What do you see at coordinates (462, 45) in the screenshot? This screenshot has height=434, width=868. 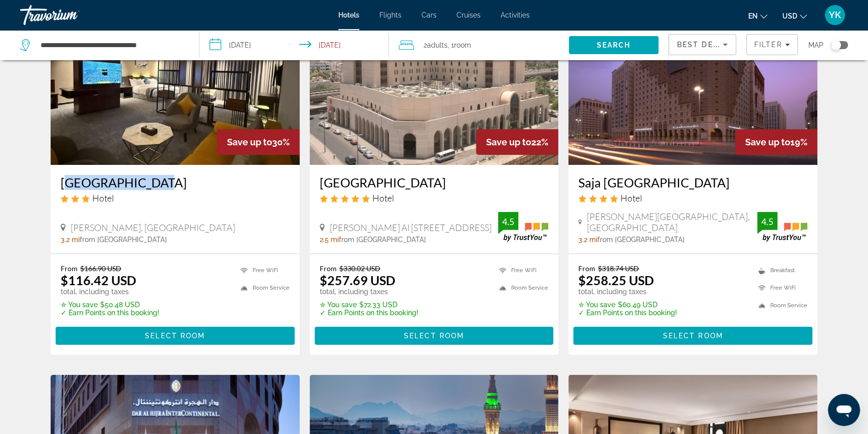 I see `span: Room` at bounding box center [462, 45].